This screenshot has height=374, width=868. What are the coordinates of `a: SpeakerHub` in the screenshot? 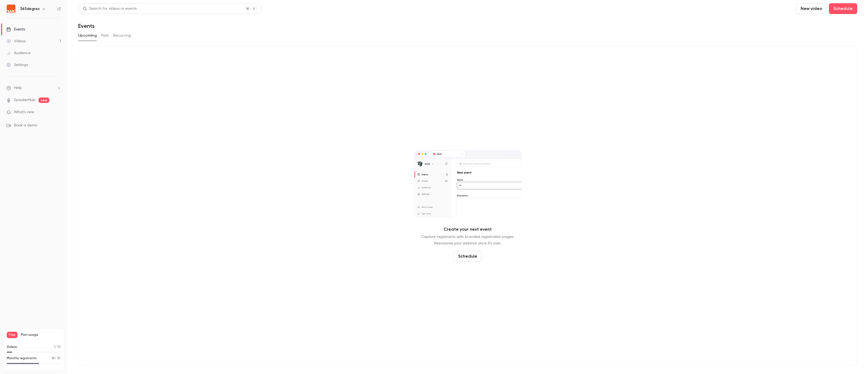 It's located at (25, 100).